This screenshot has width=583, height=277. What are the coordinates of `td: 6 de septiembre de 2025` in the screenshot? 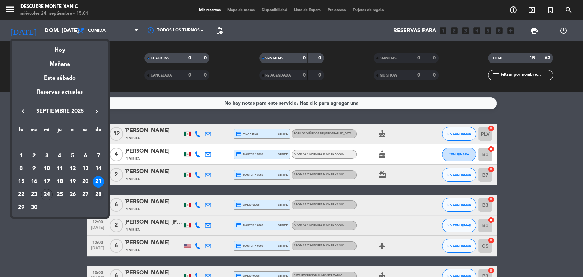 It's located at (86, 156).